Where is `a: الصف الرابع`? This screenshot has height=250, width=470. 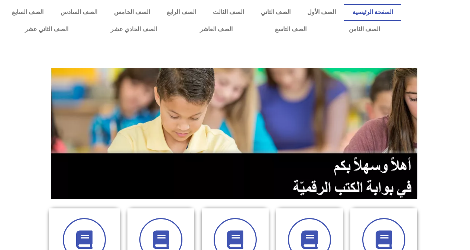 a: الصف الرابع is located at coordinates (181, 12).